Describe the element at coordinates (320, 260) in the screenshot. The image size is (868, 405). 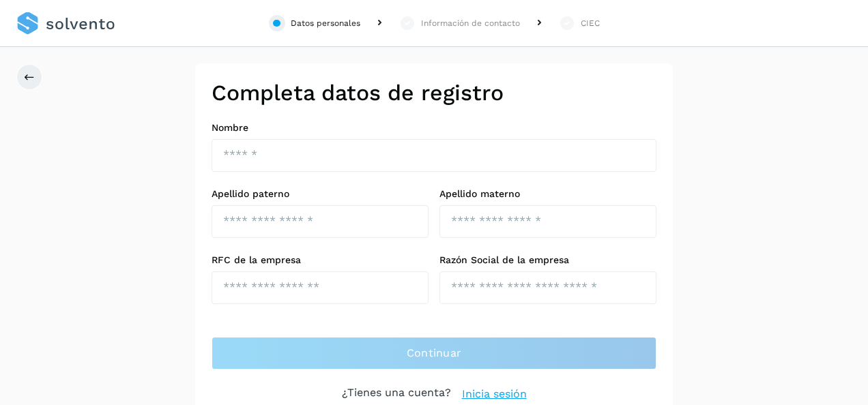
I see `label: RFC de la empresa` at that location.